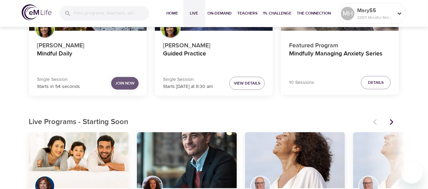 Image resolution: width=428 pixels, height=189 pixels. I want to click on span: View Details, so click(247, 83).